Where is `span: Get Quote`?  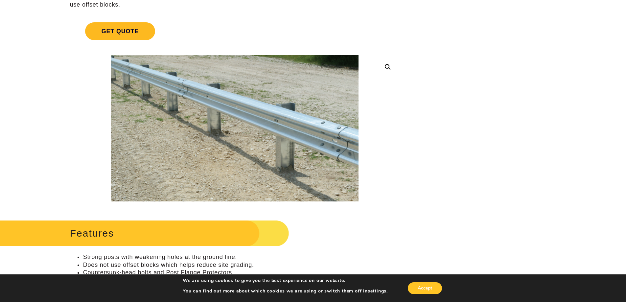 span: Get Quote is located at coordinates (120, 31).